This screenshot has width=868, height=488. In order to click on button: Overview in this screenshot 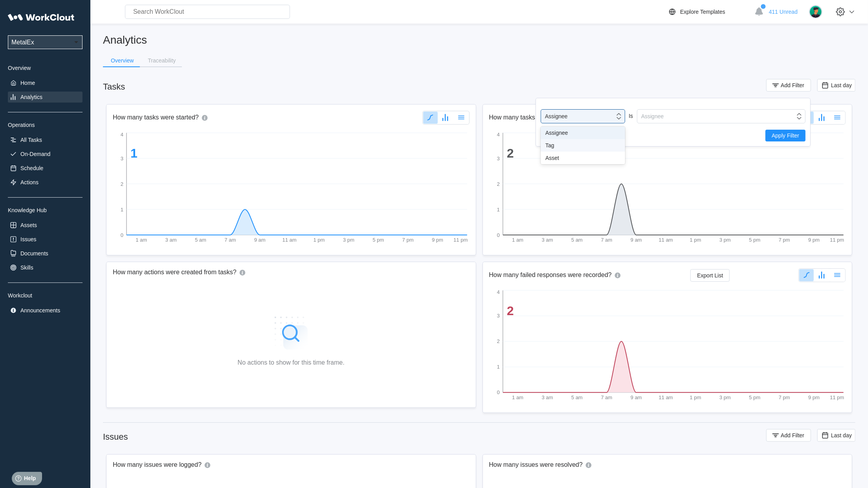, I will do `click(122, 60)`.